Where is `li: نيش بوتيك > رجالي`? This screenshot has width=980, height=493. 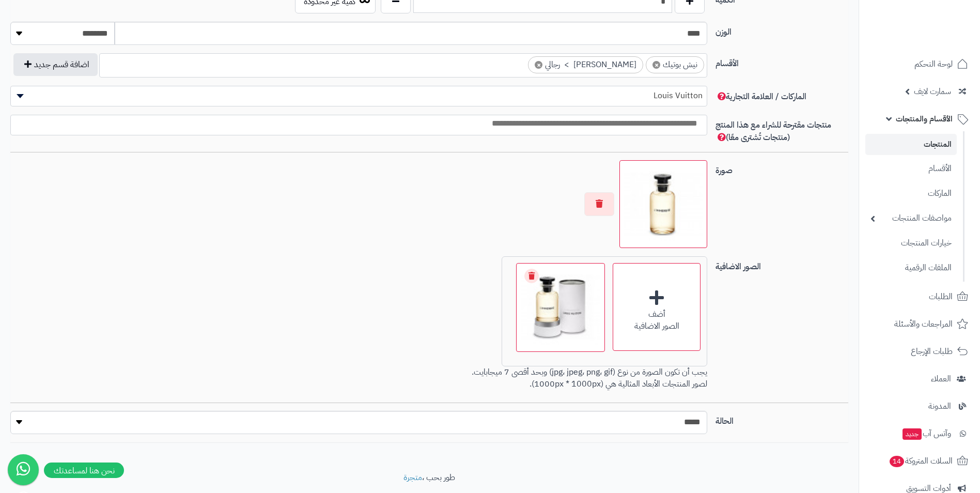
li: نيش بوتيك > رجالي is located at coordinates (585, 64).